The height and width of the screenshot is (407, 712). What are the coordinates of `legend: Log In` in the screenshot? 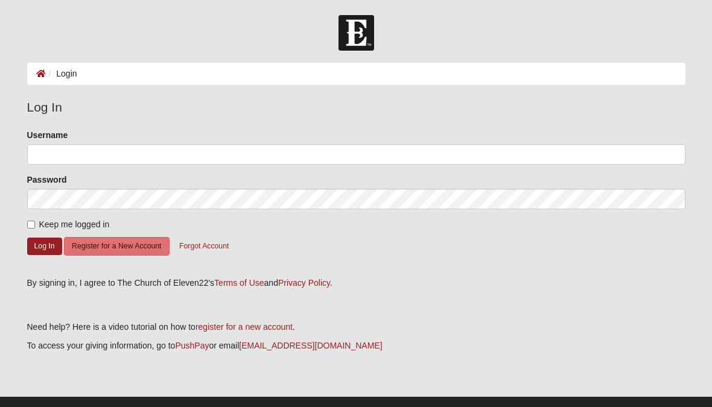 It's located at (356, 107).